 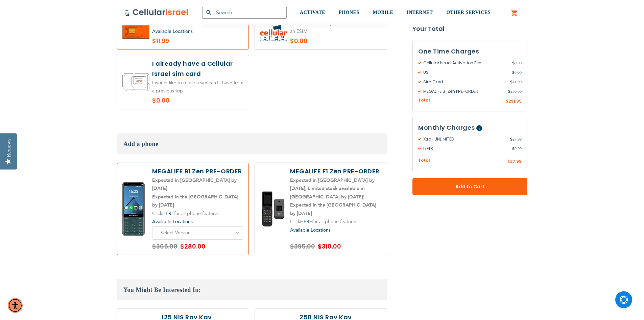 What do you see at coordinates (420, 12) in the screenshot?
I see `span: INTERNET` at bounding box center [420, 12].